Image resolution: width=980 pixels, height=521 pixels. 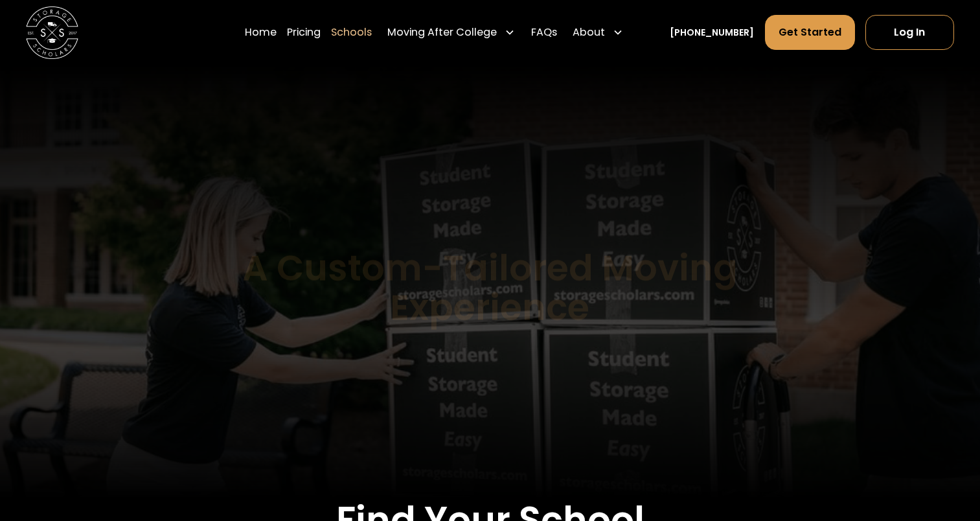 What do you see at coordinates (810, 32) in the screenshot?
I see `a: Get Started` at bounding box center [810, 32].